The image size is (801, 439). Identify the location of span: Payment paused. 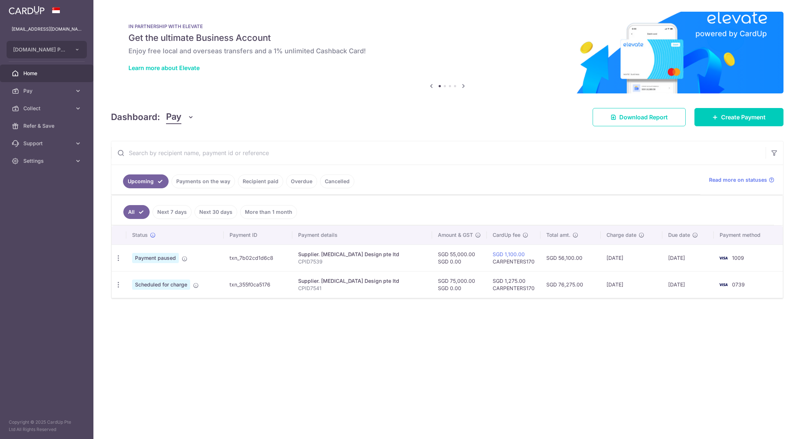
(155, 258).